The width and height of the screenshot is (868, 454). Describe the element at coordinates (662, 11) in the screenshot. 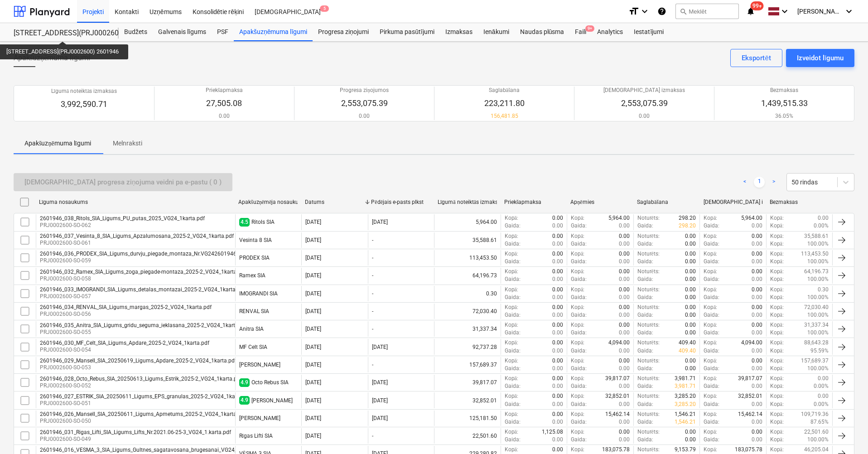

I see `i: Zināšanu pamats` at that location.